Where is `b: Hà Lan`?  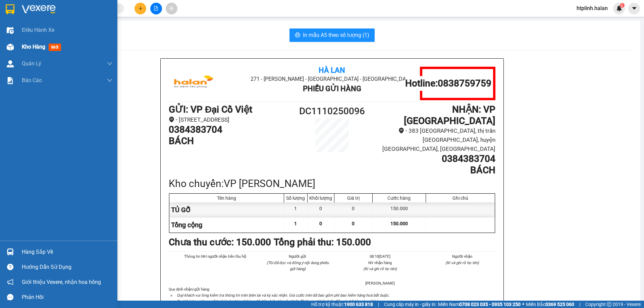
b: Hà Lan is located at coordinates (332, 70).